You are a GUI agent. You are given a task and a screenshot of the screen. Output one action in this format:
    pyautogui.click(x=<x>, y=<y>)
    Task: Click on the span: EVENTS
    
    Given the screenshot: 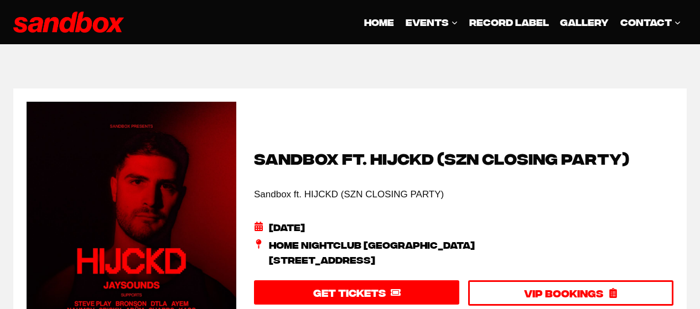 What is the action you would take?
    pyautogui.click(x=431, y=22)
    